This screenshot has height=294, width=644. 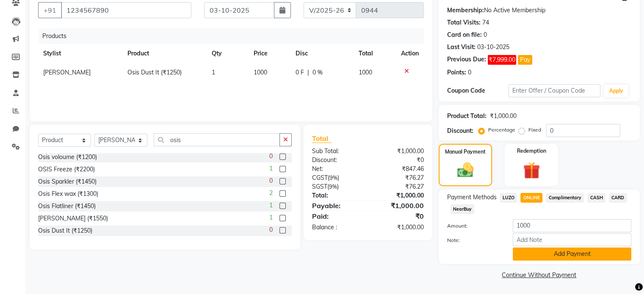 What do you see at coordinates (465, 170) in the screenshot?
I see `img: _cash.svg` at bounding box center [465, 170].